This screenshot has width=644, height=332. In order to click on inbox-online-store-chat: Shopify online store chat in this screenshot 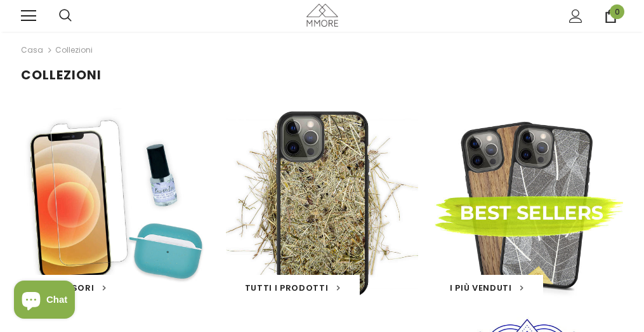, I will do `click(45, 301)`.